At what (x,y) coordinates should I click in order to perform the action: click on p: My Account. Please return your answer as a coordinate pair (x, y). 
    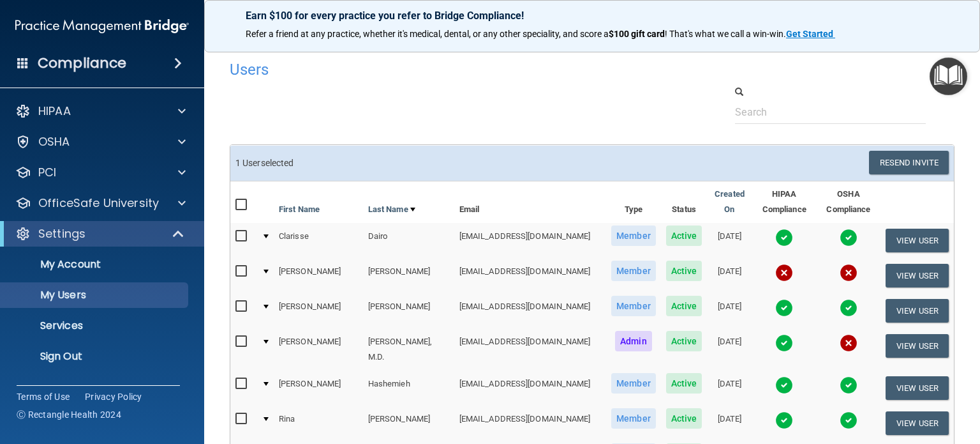
    Looking at the image, I should click on (95, 264).